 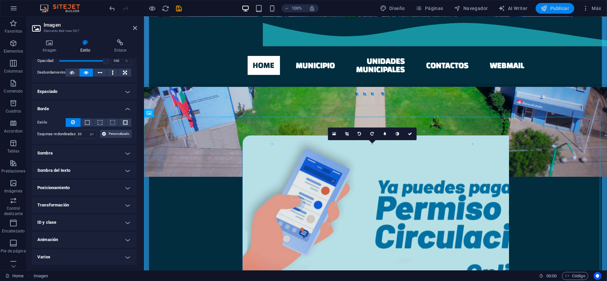 I want to click on p: Elementos, so click(x=13, y=51).